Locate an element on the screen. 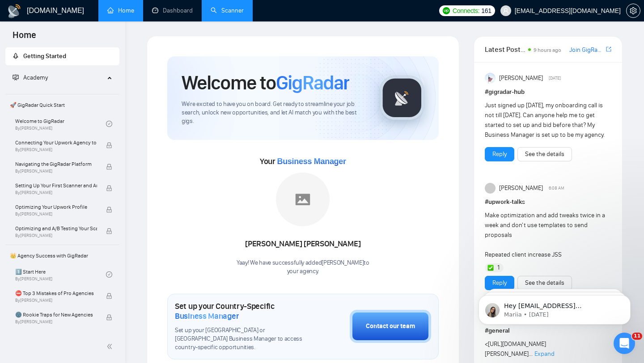 The image size is (644, 363). a: export is located at coordinates (608, 49).